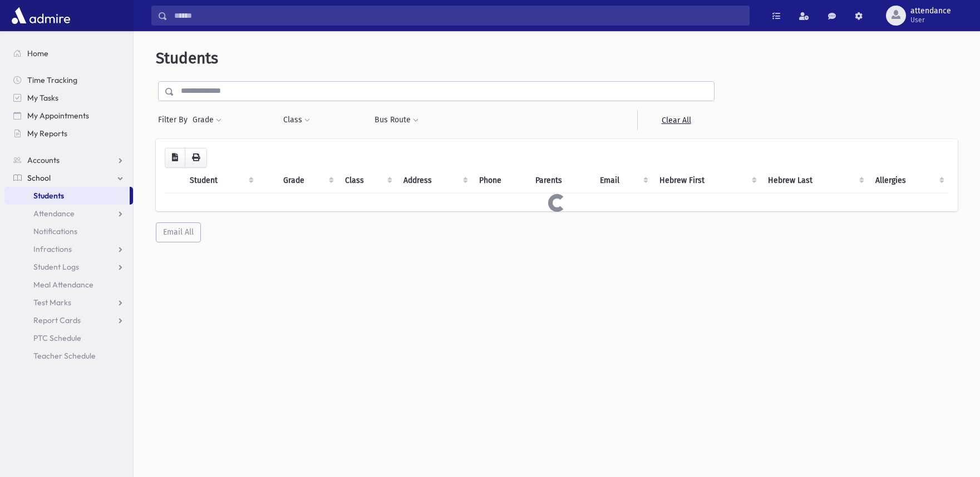 The height and width of the screenshot is (477, 980). What do you see at coordinates (69, 356) in the screenshot?
I see `a: Teacher Schedule` at bounding box center [69, 356].